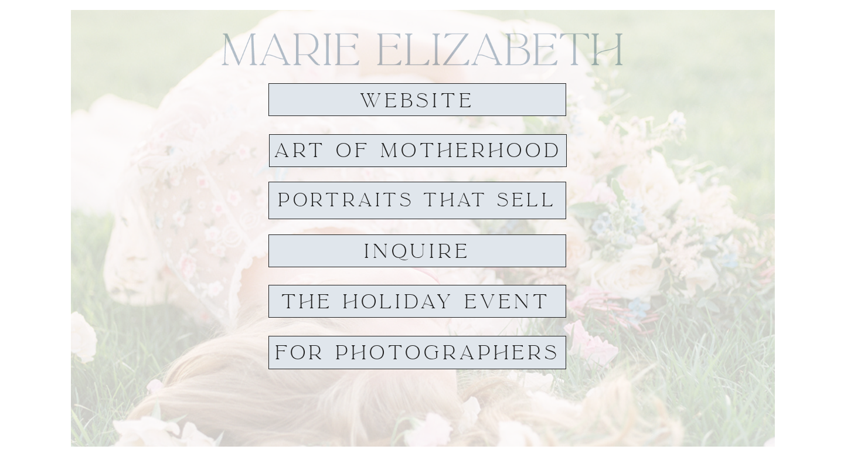 The width and height of the screenshot is (844, 456). I want to click on a: For Photographers, so click(417, 352).